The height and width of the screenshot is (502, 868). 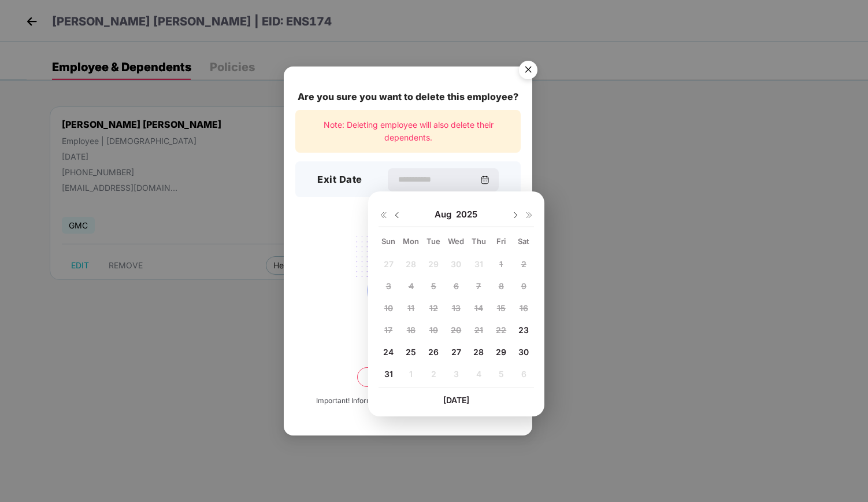 What do you see at coordinates (408, 131) in the screenshot?
I see `div: Note: Deleting employee will also delete their dependents.` at bounding box center [408, 131].